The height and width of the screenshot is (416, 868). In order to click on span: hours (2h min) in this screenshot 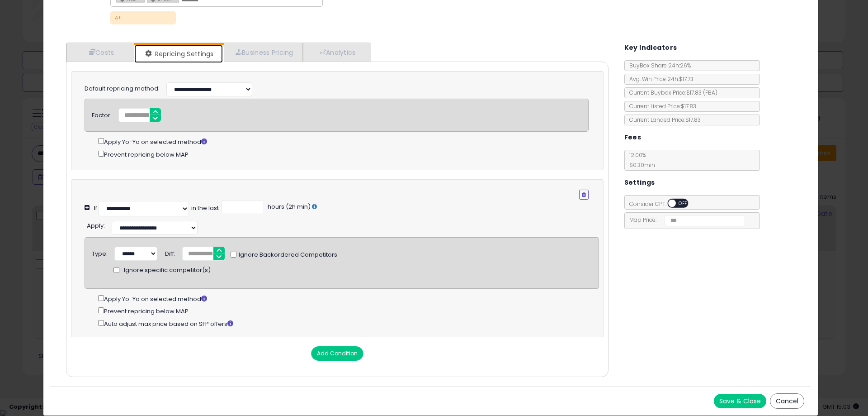, I will do `click(288, 207)`.